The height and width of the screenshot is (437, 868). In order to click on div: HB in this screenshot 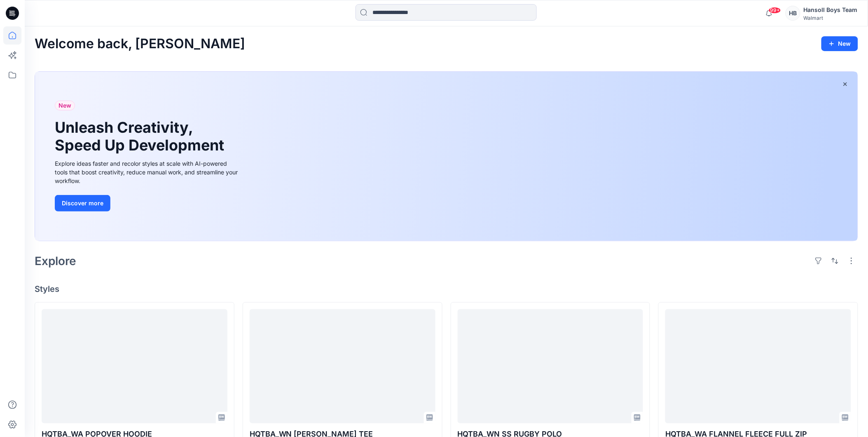, I will do `click(793, 13)`.